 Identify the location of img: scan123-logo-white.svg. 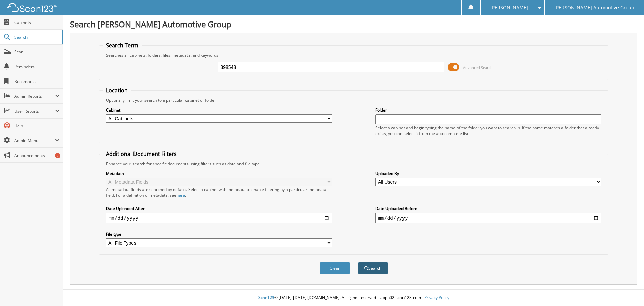
(32, 8).